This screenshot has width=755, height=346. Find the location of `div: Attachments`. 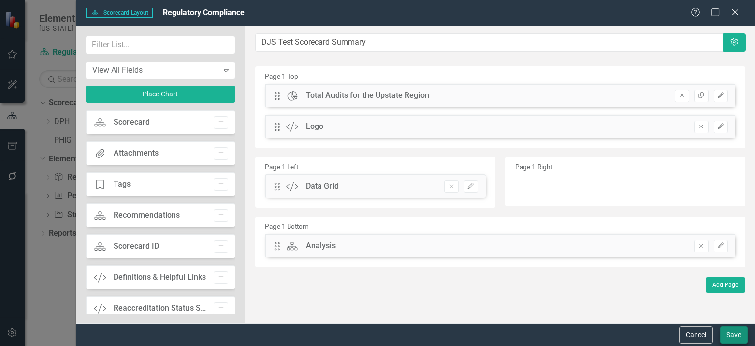

div: Attachments is located at coordinates (136, 153).